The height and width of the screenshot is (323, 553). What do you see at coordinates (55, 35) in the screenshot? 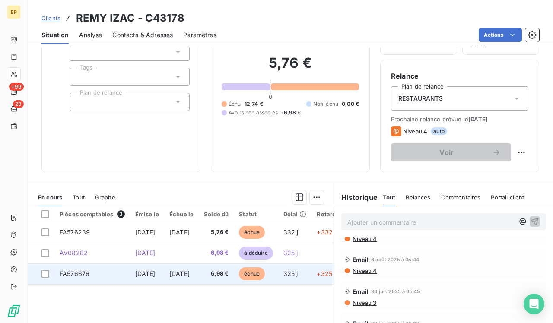
I see `span: Situation` at bounding box center [55, 35].